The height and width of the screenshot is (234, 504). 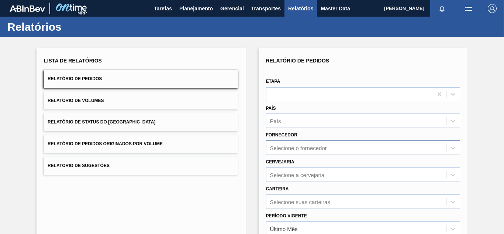 I want to click on div: Último Mês, so click(x=284, y=228).